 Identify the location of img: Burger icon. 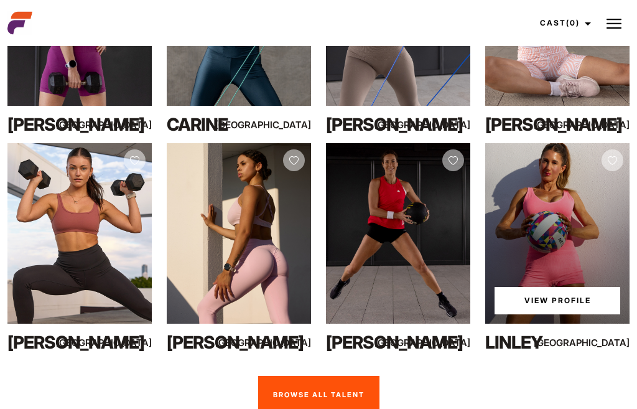
(614, 24).